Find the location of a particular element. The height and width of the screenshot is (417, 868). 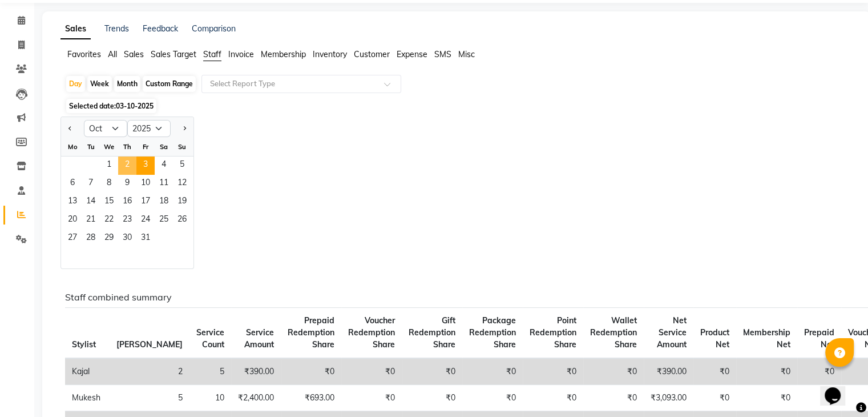

span: Voucher Redemption Share is located at coordinates (372, 332).